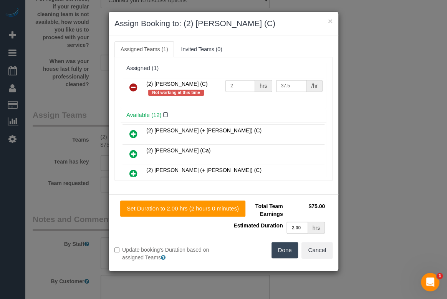  I want to click on td: Total Team Earnings, so click(257, 210).